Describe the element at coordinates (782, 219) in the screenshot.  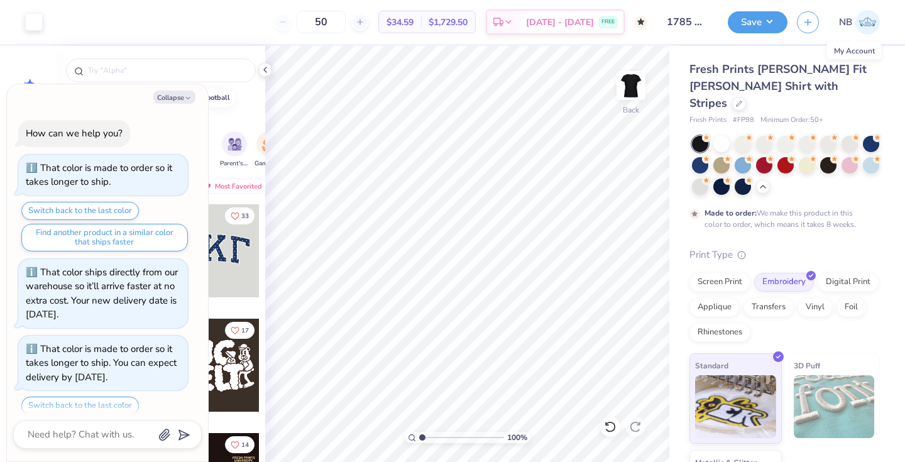
I see `div: We make this product in this color to order, which means it takes 8 weeks.` at that location.